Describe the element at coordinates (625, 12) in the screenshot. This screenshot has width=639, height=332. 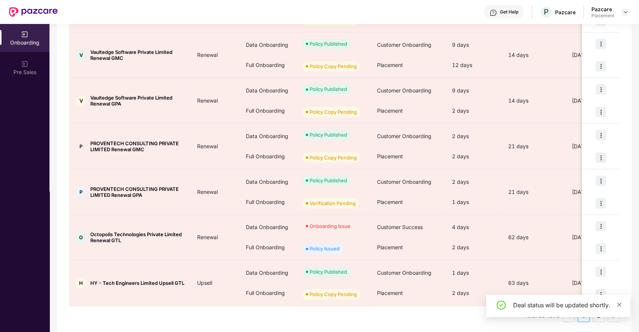
I see `img: svg+xml;base64,PHN2ZyBpZD0iRHJvcGRvd24tMzJ4MzIiIHhtbG5zPSJodHRwOi8vd3d3LnczLm9yZy8yMDAwL3N2ZyIgd2...` at that location.